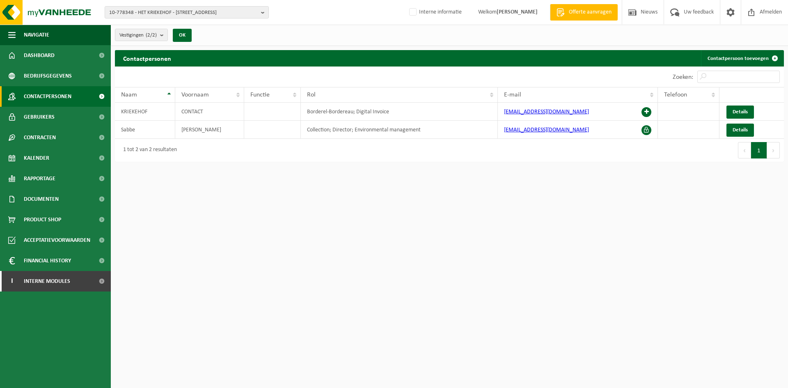  Describe the element at coordinates (399, 112) in the screenshot. I see `td: Borderel-Bordereau; Digital Invoice` at that location.